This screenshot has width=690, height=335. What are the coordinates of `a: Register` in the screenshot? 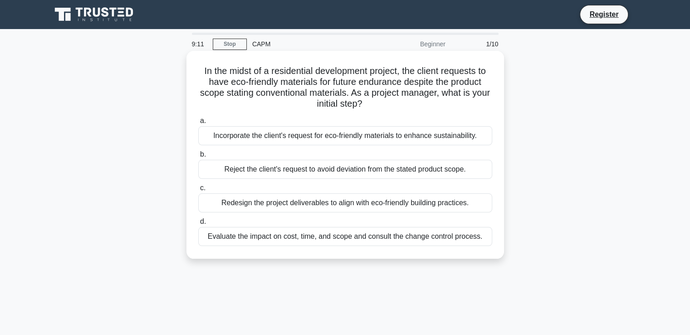 It's located at (604, 14).